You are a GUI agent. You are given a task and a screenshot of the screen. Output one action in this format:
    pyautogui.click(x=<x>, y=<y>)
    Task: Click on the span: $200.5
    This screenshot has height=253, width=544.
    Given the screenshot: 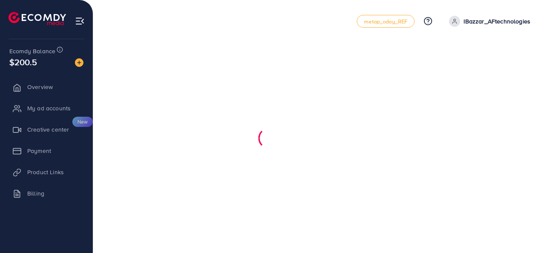 What is the action you would take?
    pyautogui.click(x=23, y=62)
    